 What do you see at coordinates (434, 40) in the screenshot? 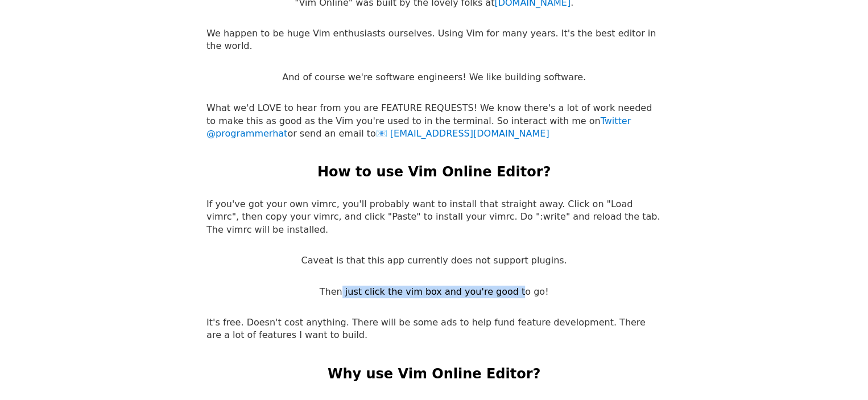
I see `p: We happen to be huge Vim enthusiasts ourselves. Using Vim for many years. It's the best editor in...` at bounding box center [434, 40].